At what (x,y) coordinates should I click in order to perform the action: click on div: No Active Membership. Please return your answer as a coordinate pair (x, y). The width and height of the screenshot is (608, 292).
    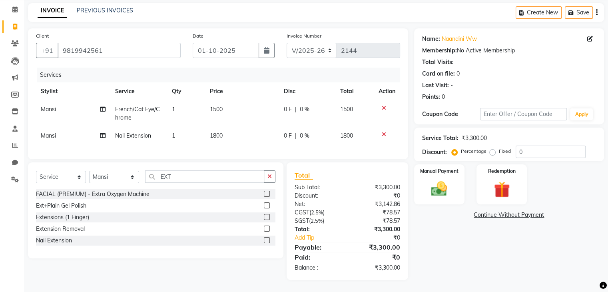
    Looking at the image, I should click on (509, 50).